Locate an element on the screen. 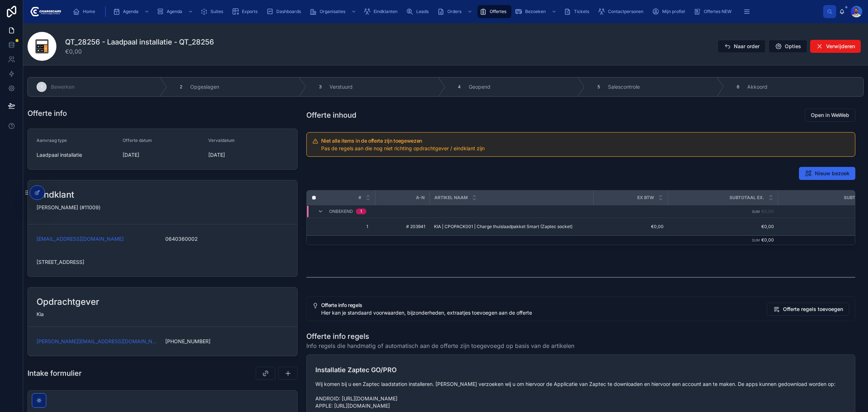 The width and height of the screenshot is (868, 412). span: Home is located at coordinates (89, 11).